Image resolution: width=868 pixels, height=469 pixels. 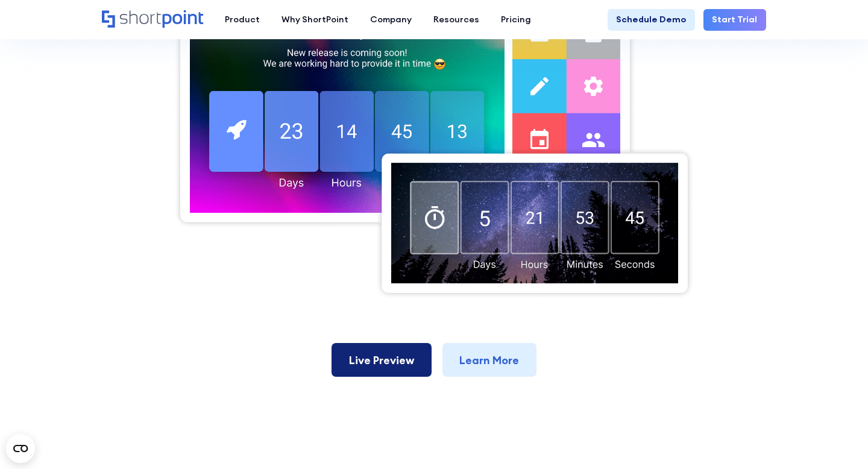 I want to click on div: Company, so click(x=390, y=20).